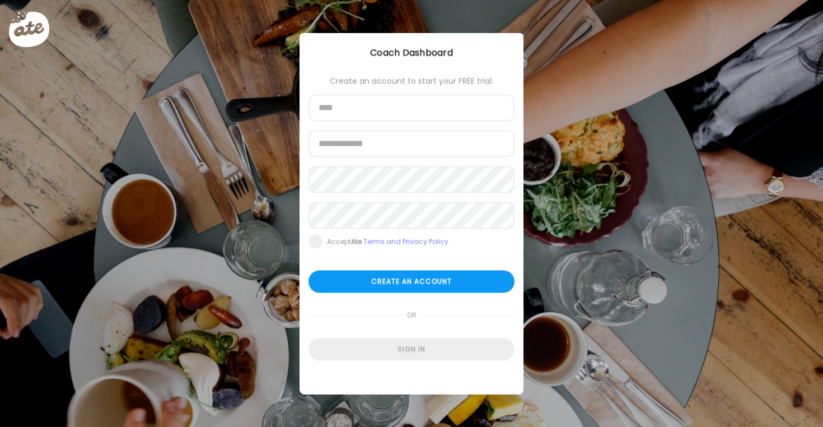 The height and width of the screenshot is (427, 823). I want to click on div: Coach Dashboard, so click(412, 53).